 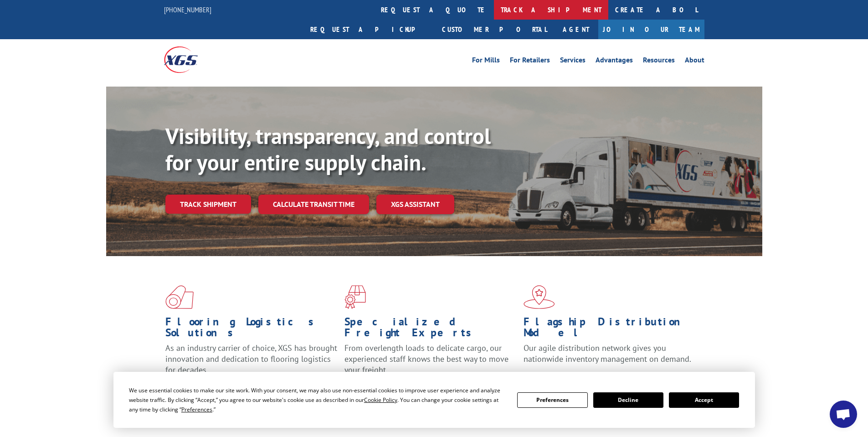 I want to click on div: Open chat, so click(x=843, y=415).